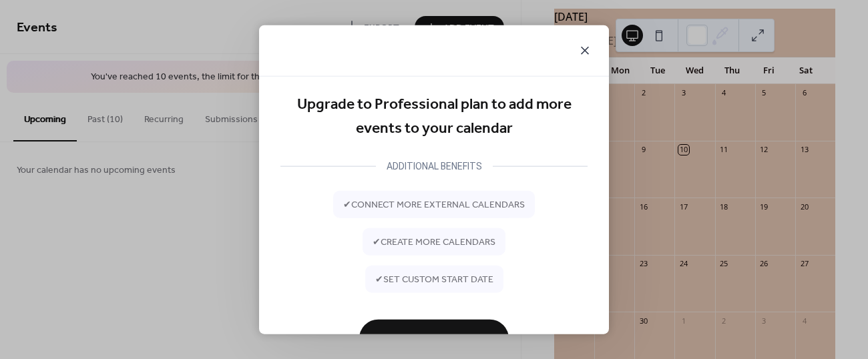 The image size is (868, 359). What do you see at coordinates (434, 339) in the screenshot?
I see `span: See Pricing Plans` at bounding box center [434, 339].